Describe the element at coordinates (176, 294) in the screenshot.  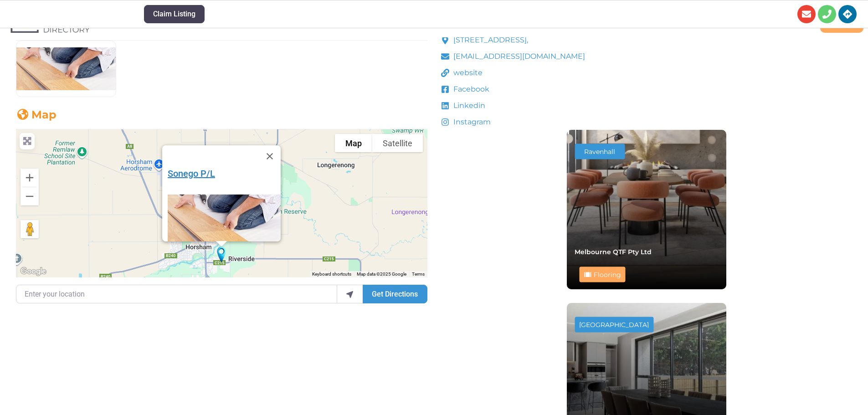
I see `input: Enter your location` at that location.